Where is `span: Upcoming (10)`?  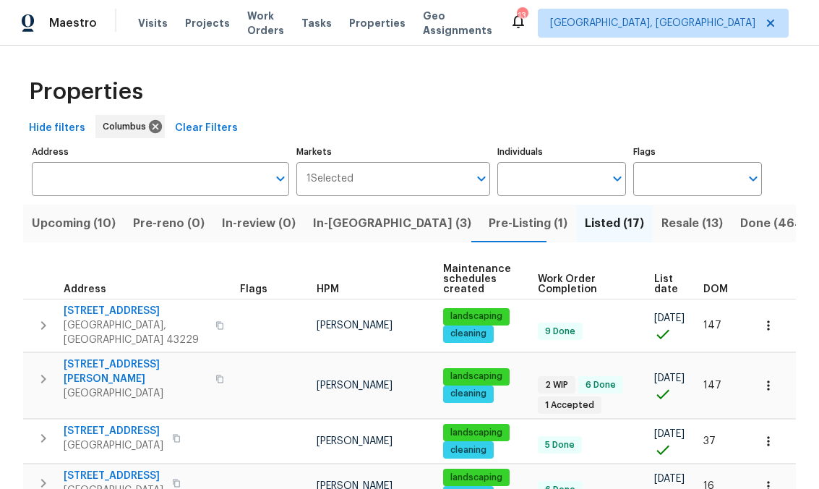 span: Upcoming (10) is located at coordinates (74, 223).